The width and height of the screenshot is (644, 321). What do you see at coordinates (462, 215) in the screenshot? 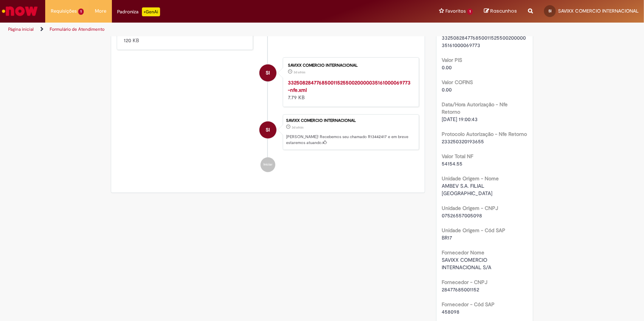
I see `span: 07526557005098` at bounding box center [462, 215].